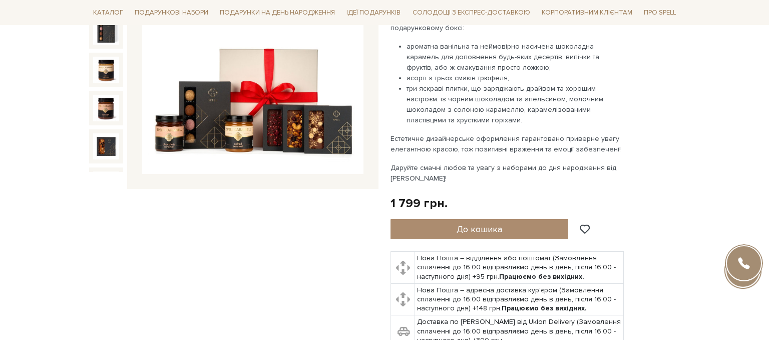  Describe the element at coordinates (479, 229) in the screenshot. I see `span: До кошика` at that location.